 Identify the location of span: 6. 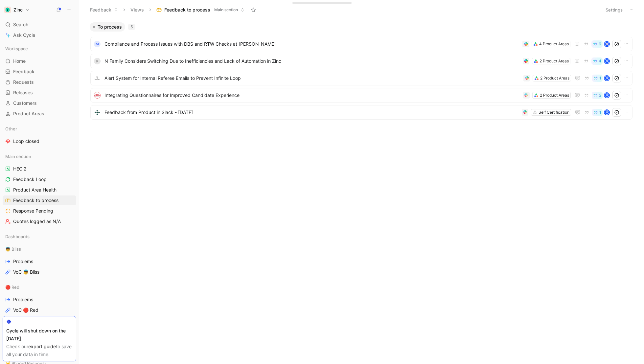
(599, 44).